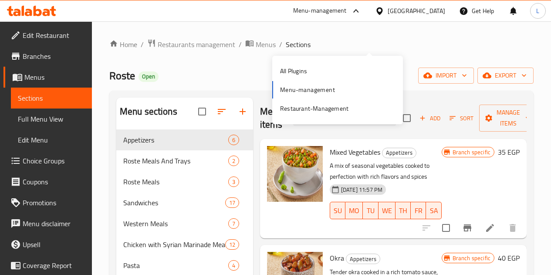 The height and width of the screenshot is (275, 551). What do you see at coordinates (370, 210) in the screenshot?
I see `span: TU` at bounding box center [370, 210].